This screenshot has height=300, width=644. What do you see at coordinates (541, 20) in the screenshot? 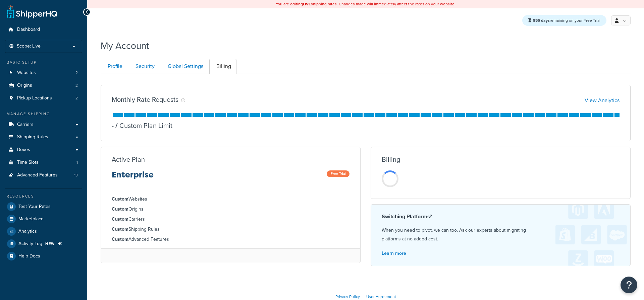
I see `strong: 855 days` at bounding box center [541, 20].